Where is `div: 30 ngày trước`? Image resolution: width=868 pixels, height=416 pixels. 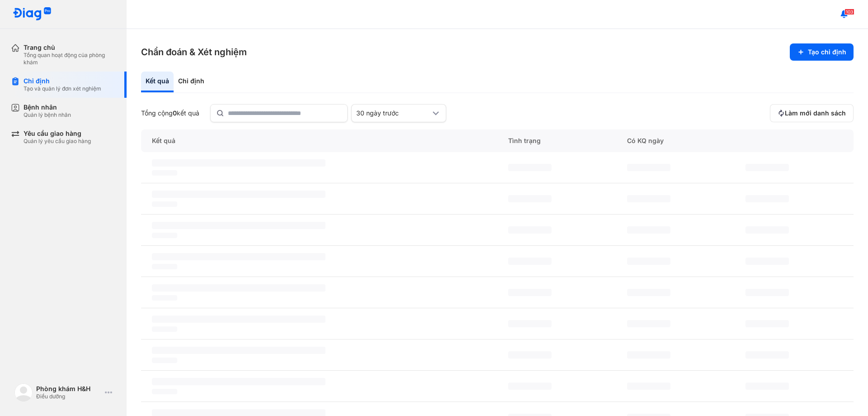
div: 30 ngày trước is located at coordinates (393, 113).